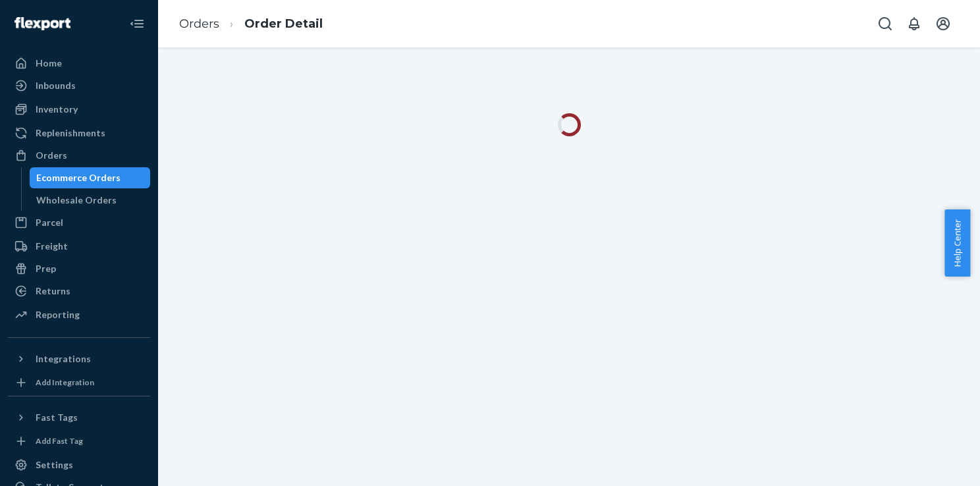 Image resolution: width=980 pixels, height=486 pixels. What do you see at coordinates (79, 223) in the screenshot?
I see `a: Parcel` at bounding box center [79, 223].